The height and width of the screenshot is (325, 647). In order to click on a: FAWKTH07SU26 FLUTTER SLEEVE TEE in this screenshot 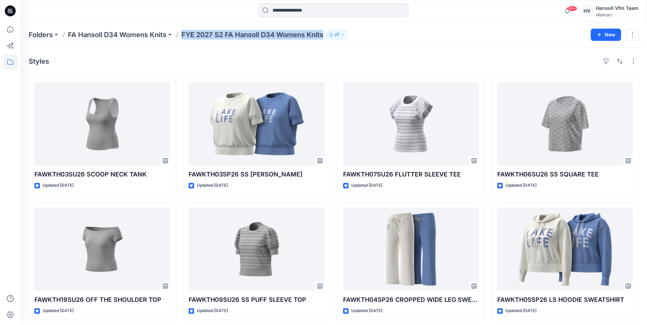, I will do `click(411, 124)`.